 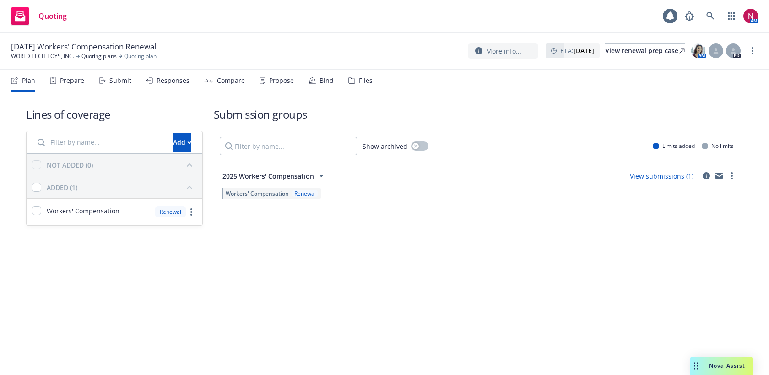 I want to click on div: No limits, so click(x=718, y=146).